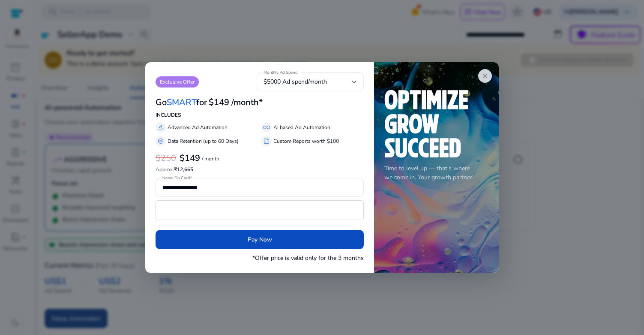 Image resolution: width=644 pixels, height=335 pixels. I want to click on span: Approx., so click(164, 169).